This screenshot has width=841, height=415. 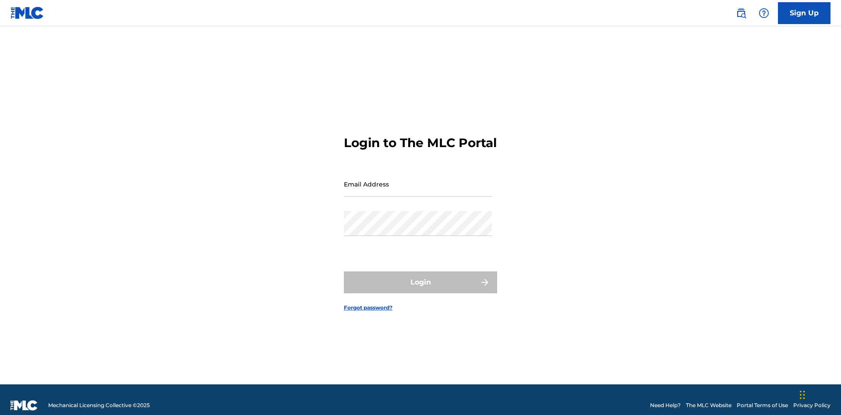 What do you see at coordinates (99, 405) in the screenshot?
I see `span: Mechanical Licensing Collective © 2025` at bounding box center [99, 405].